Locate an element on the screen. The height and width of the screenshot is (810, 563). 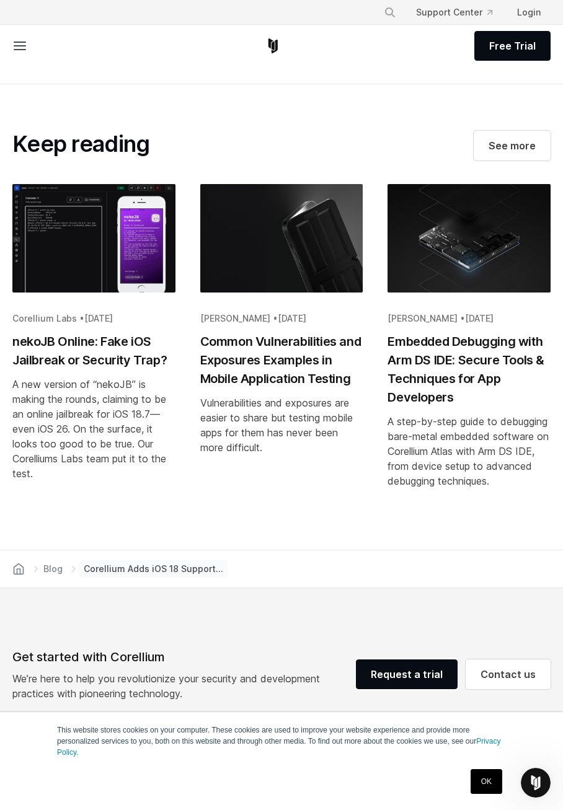
img: Common Vulnerabilities and Exposures Examples in Mobile Application Testing is located at coordinates (281, 249).